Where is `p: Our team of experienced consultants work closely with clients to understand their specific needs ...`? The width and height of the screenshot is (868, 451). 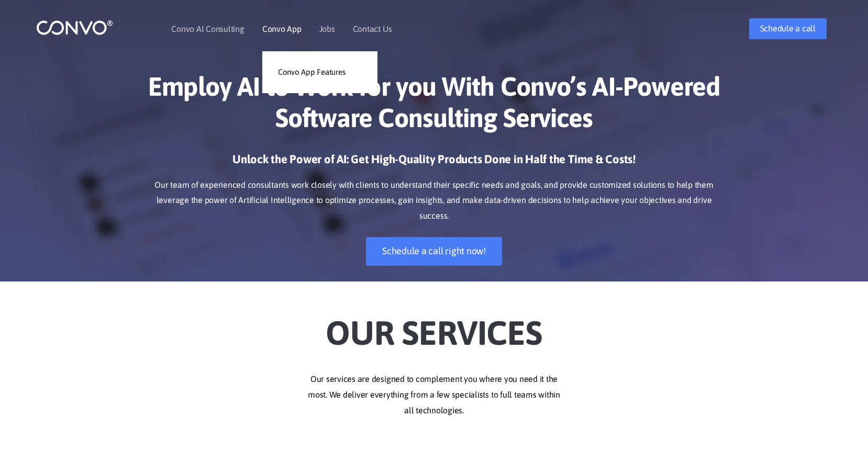
p: Our team of experienced consultants work closely with clients to understand their specific needs ... is located at coordinates (434, 201).